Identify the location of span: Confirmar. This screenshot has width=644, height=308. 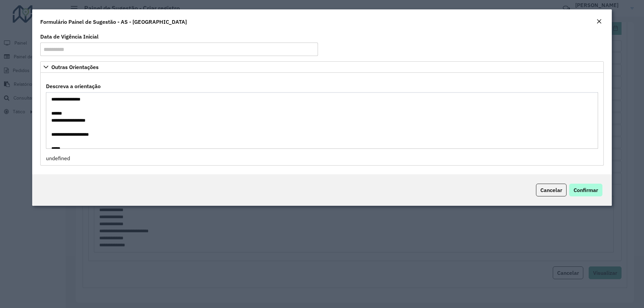
(586, 190).